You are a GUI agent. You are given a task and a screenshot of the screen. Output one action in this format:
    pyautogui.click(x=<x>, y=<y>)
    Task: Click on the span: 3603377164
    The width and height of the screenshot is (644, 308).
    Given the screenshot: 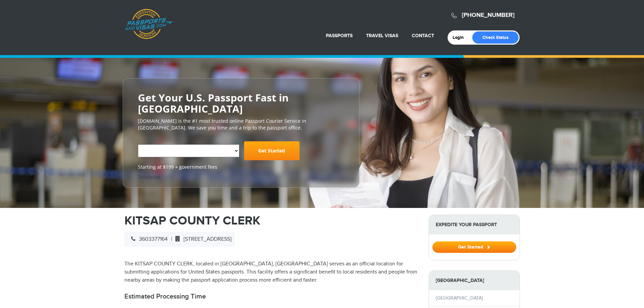 What is the action you would take?
    pyautogui.click(x=148, y=239)
    